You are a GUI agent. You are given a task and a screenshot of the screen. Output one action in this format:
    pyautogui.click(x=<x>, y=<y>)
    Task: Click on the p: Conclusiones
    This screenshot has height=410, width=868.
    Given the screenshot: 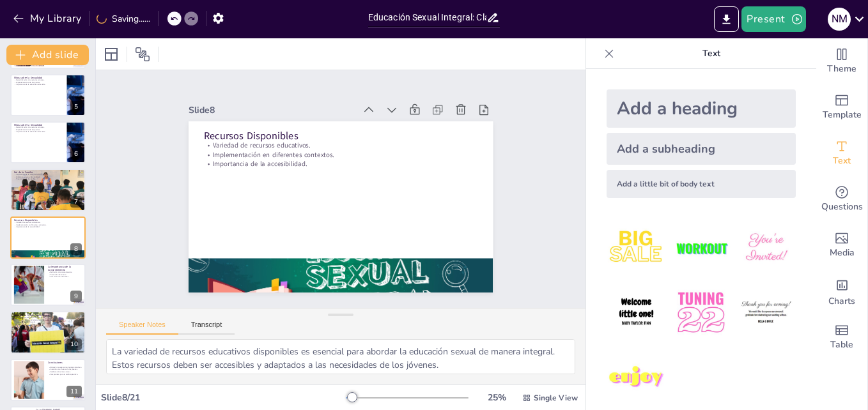 What is the action you would take?
    pyautogui.click(x=65, y=363)
    